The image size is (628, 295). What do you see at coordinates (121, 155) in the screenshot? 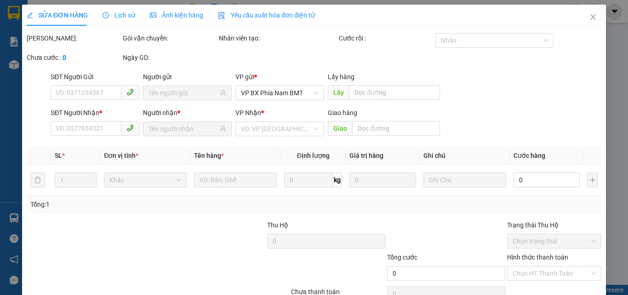
I see `span: Đơn vị tính` at bounding box center [121, 155].